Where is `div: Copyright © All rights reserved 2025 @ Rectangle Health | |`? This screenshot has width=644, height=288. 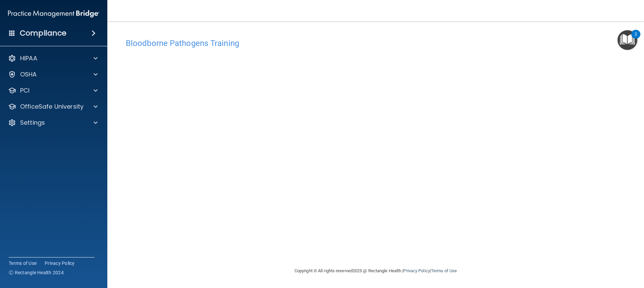
div: Copyright © All rights reserved 2025 @ Rectangle Health | | is located at coordinates (375, 271).